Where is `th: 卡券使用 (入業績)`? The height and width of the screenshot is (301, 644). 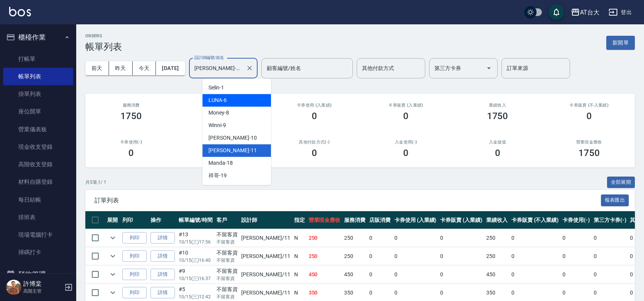 th: 卡券使用 (入業績) is located at coordinates (416, 220).